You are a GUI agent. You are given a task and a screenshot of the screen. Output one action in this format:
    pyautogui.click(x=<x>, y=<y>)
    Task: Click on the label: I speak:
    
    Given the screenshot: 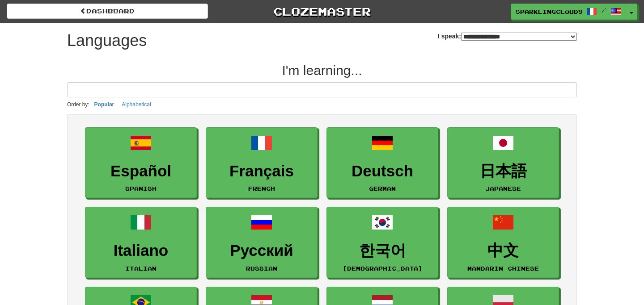 What is the action you would take?
    pyautogui.click(x=507, y=36)
    